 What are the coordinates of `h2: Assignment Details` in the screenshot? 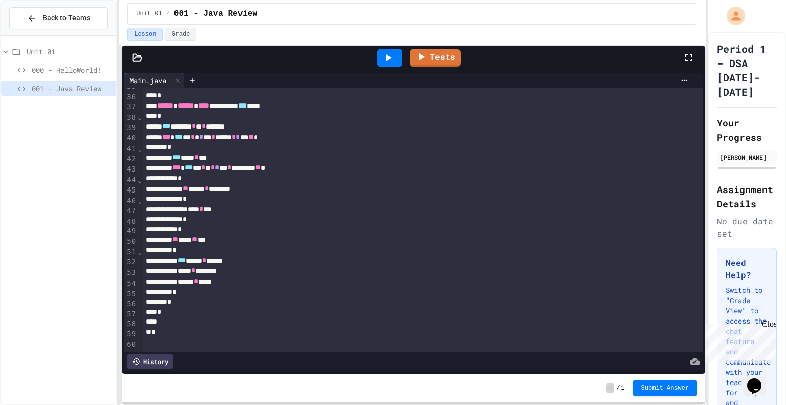 It's located at (747, 197).